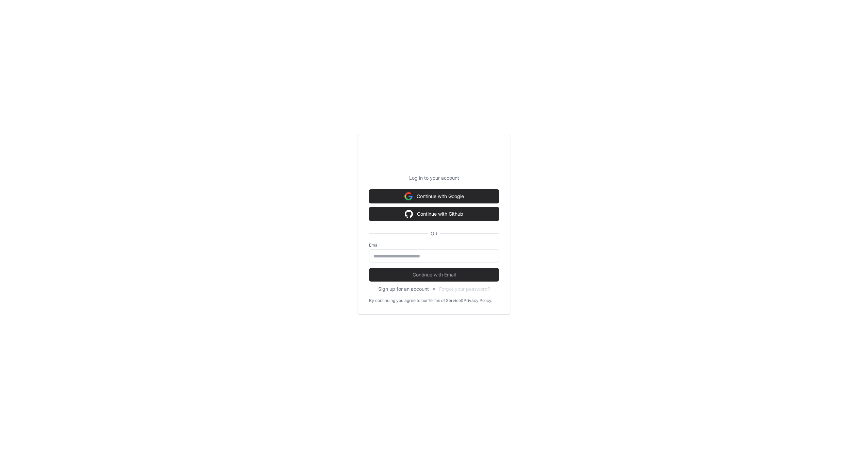 Image resolution: width=868 pixels, height=449 pixels. Describe the element at coordinates (398, 301) in the screenshot. I see `div: By continuing you agree to our` at that location.